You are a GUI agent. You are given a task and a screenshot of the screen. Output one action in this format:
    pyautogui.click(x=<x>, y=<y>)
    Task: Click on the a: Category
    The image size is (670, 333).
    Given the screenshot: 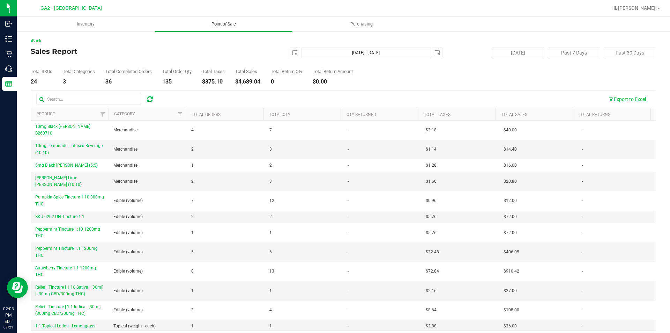 What is the action you would take?
    pyautogui.click(x=124, y=114)
    